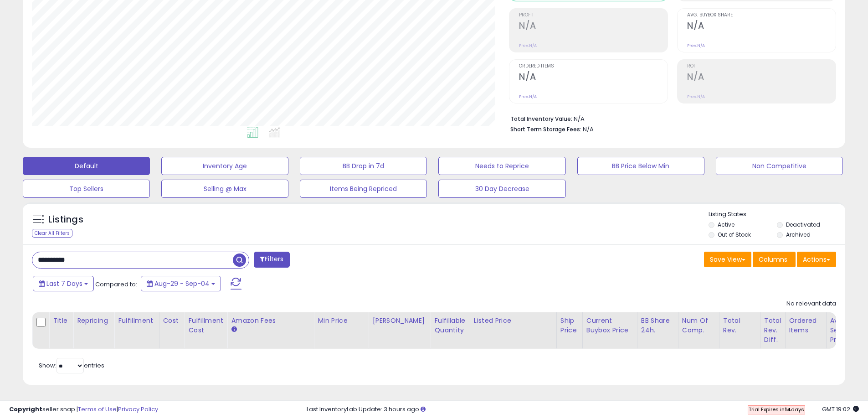 The width and height of the screenshot is (868, 419). Describe the element at coordinates (811, 304) in the screenshot. I see `div: No relevant data` at that location.